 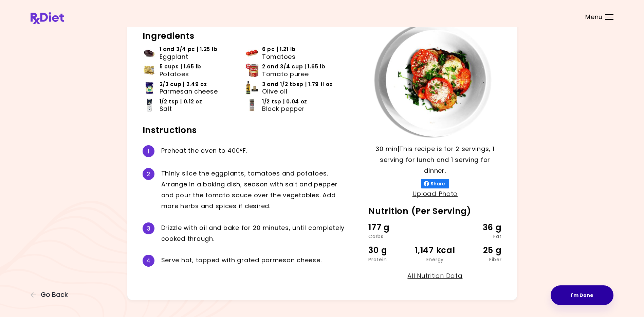 What do you see at coordinates (274, 91) in the screenshot?
I see `span: Olive oil` at bounding box center [274, 91].